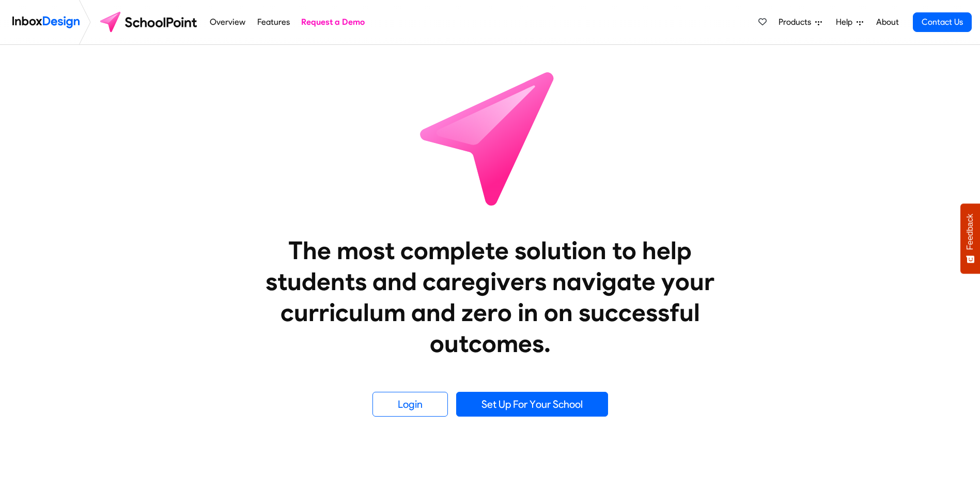 The height and width of the screenshot is (477, 980). What do you see at coordinates (887, 22) in the screenshot?
I see `a: About` at bounding box center [887, 22].